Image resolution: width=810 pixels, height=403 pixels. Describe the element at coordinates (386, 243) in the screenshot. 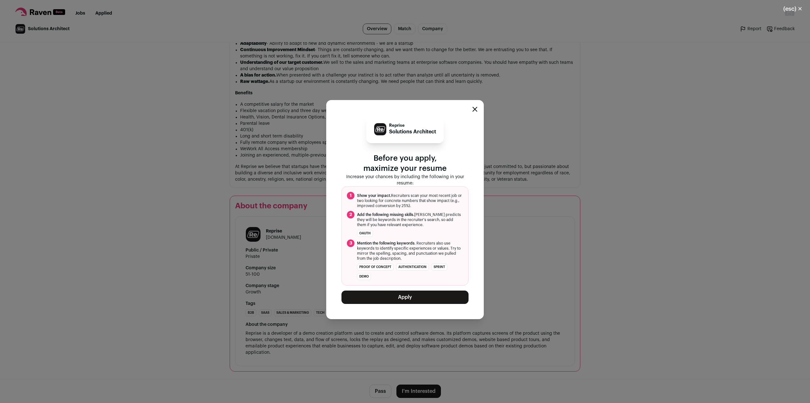

I see `span: Mention the following keywords` at that location.